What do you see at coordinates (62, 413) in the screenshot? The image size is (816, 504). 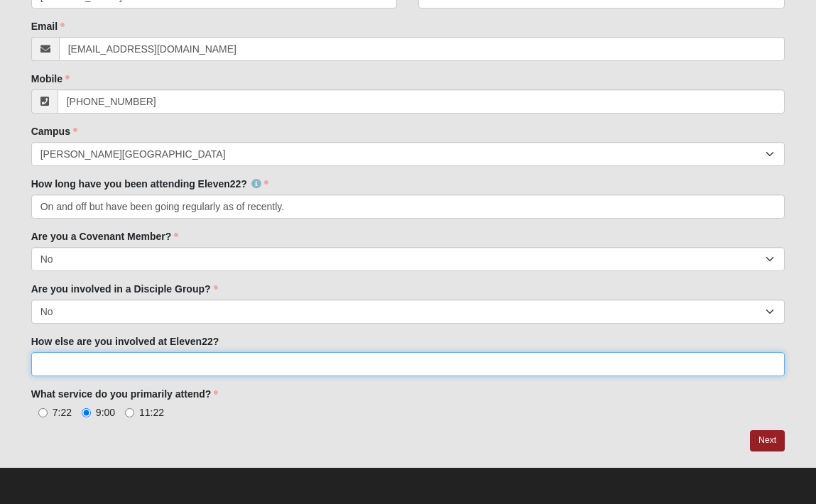 I see `span: 7:22` at bounding box center [62, 413].